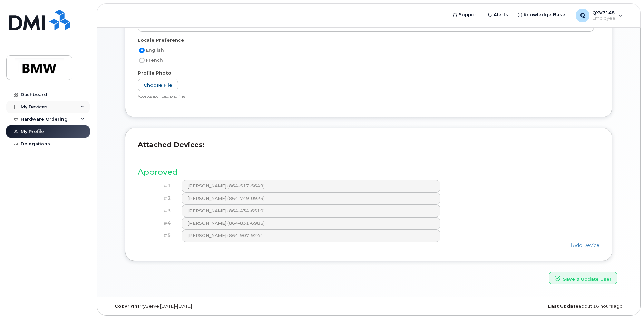  What do you see at coordinates (544, 15) in the screenshot?
I see `span: Knowledge Base` at bounding box center [544, 15].